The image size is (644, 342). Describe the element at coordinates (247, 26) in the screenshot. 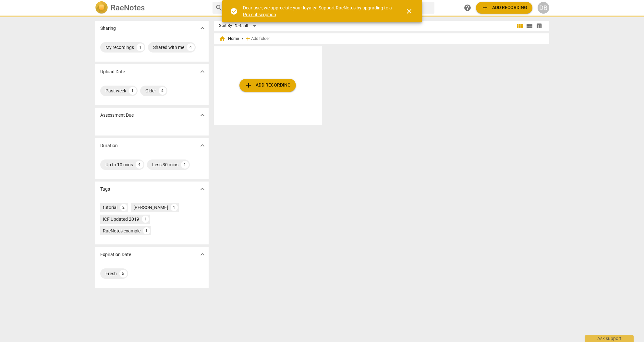

I see `div: Default` at that location.